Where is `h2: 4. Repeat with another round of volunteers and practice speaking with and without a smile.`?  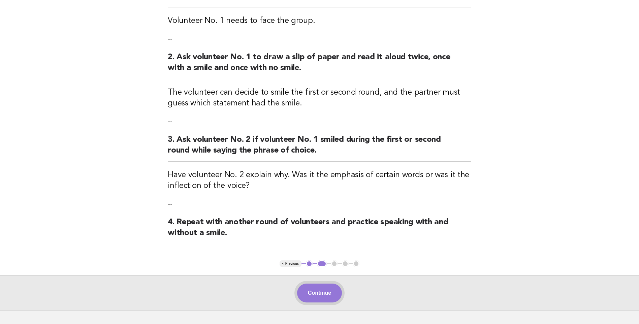
h2: 4. Repeat with another round of volunteers and practice speaking with and without a smile. is located at coordinates (319, 231).